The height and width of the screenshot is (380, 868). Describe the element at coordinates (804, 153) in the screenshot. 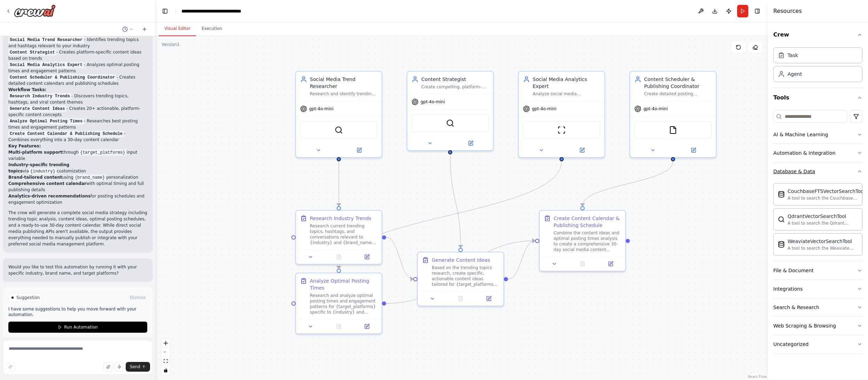

I see `div: Automation & Integration` at that location.